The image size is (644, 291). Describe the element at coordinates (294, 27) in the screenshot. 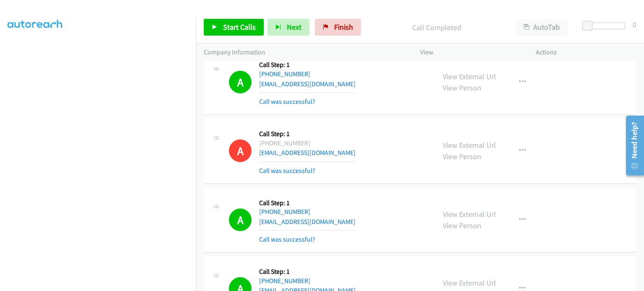

I see `span: Next` at that location.